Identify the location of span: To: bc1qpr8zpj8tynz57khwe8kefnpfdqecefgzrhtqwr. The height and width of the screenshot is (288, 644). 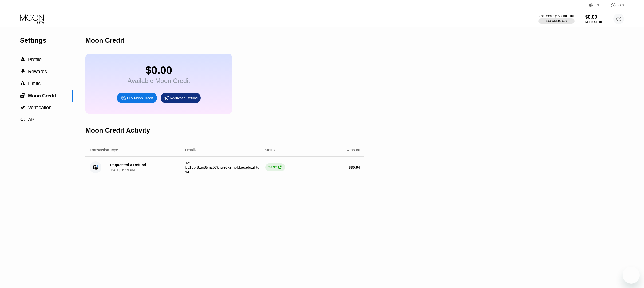
(222, 167).